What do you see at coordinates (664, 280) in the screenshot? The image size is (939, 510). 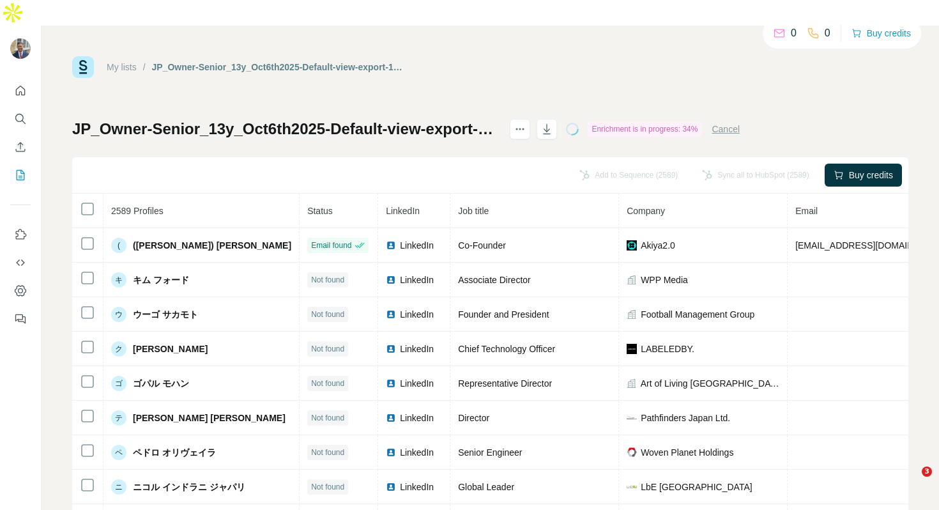 I see `span: WPP Media` at bounding box center [664, 280].